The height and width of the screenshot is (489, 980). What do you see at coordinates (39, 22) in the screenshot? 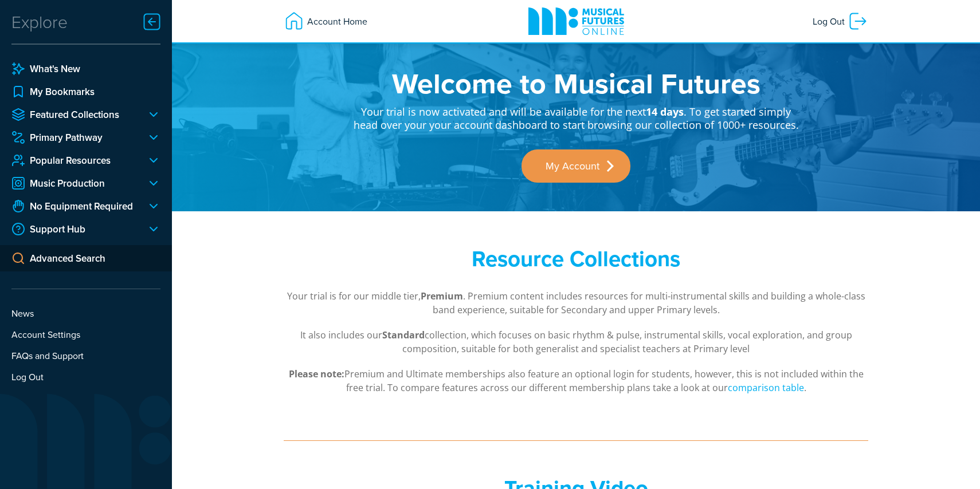
I see `div: Explore` at bounding box center [39, 22].